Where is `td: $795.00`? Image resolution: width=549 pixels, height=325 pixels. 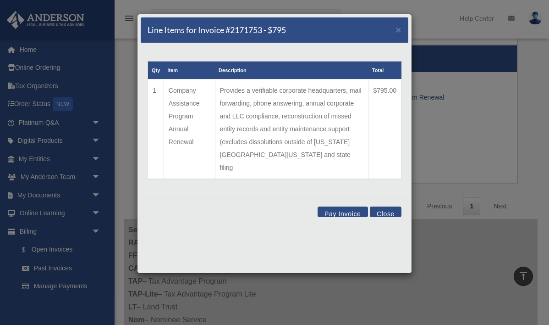
td: $795.00 is located at coordinates (385, 129).